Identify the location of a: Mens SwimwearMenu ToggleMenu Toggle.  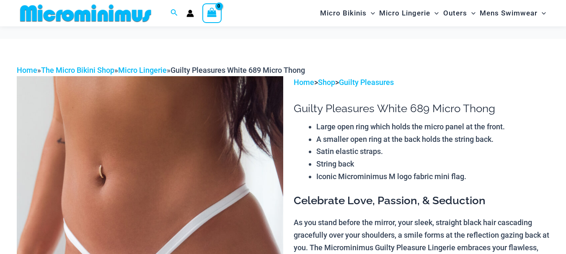
(513, 13).